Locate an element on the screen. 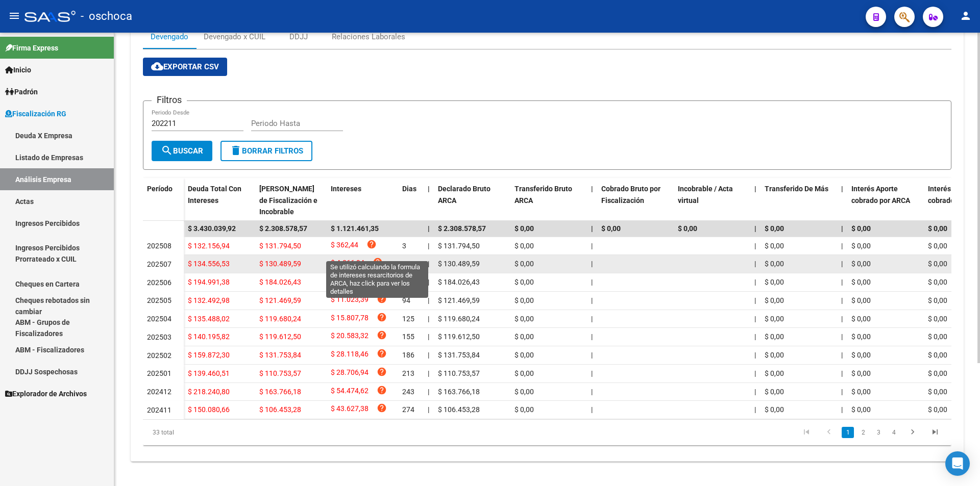 Image resolution: width=980 pixels, height=486 pixels. span: 202412 is located at coordinates (160, 391).